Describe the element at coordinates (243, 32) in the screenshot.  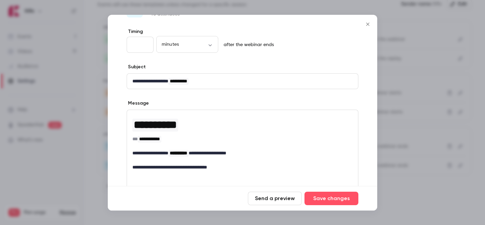
I see `label: Timing` at that location.